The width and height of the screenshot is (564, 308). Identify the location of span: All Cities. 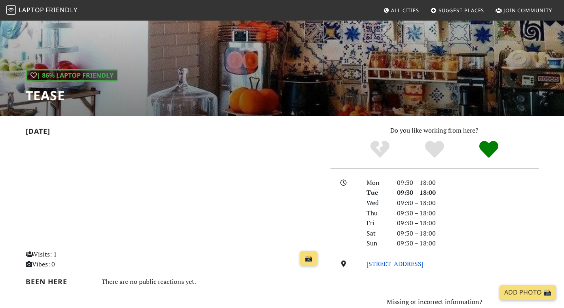
(405, 10).